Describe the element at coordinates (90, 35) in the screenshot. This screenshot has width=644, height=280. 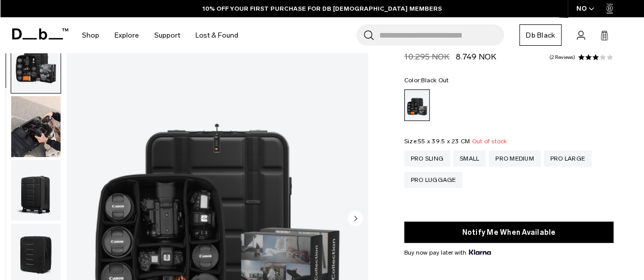
I see `a: Shop` at that location.